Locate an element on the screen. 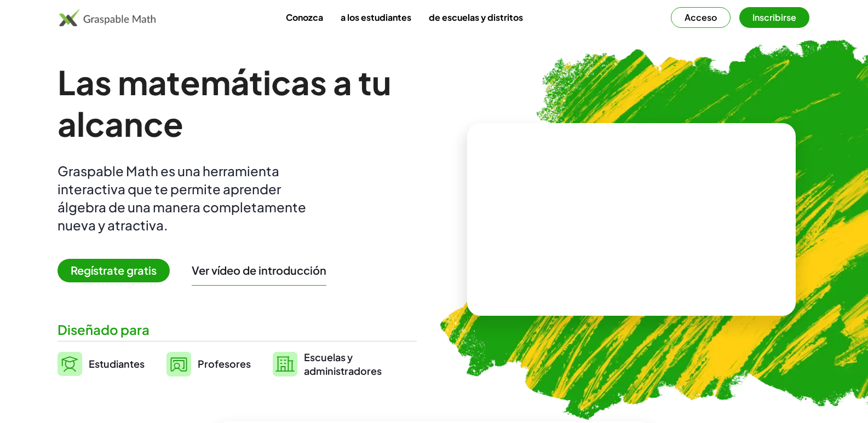 This screenshot has height=423, width=868. a: de escuelas y distritos is located at coordinates (476, 17).